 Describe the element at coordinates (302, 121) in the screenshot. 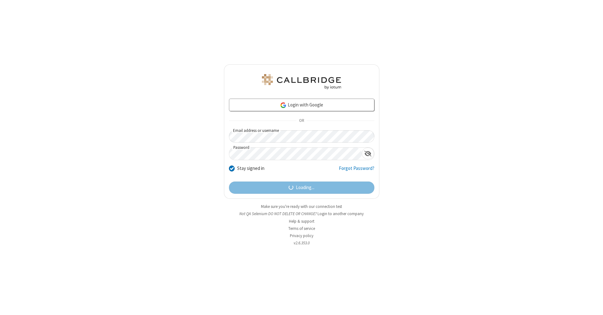

I see `span: OR` at that location.